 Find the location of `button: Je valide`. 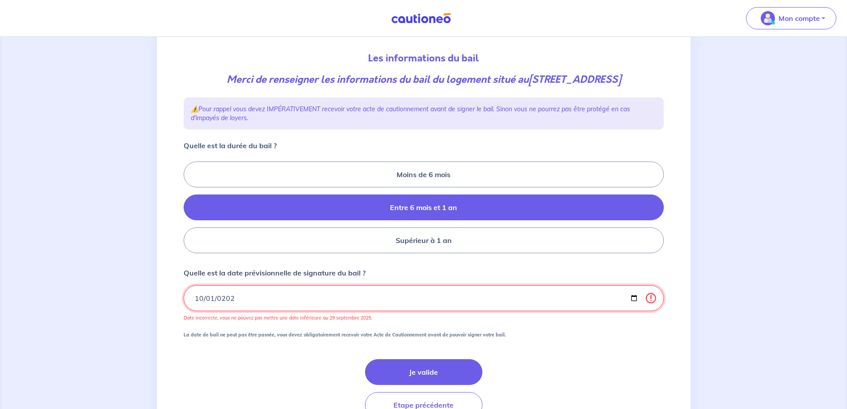

button: Je valide is located at coordinates (424, 372).